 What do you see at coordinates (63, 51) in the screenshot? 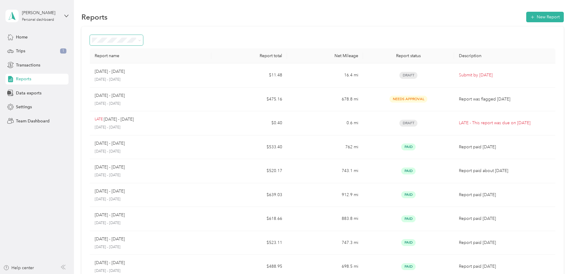
I see `span: 1` at bounding box center [63, 51].